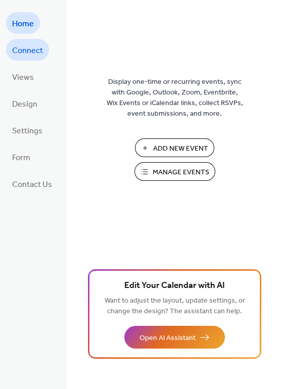 The width and height of the screenshot is (283, 389). What do you see at coordinates (181, 172) in the screenshot?
I see `span: Manage Events` at bounding box center [181, 172].